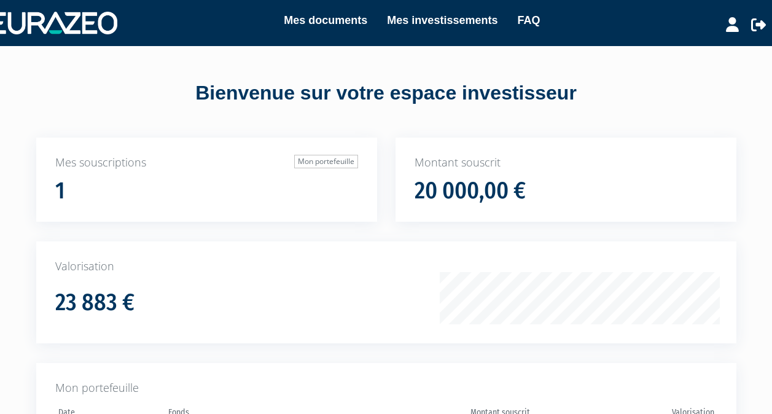 This screenshot has height=414, width=772. What do you see at coordinates (95, 303) in the screenshot?
I see `h1: 23 883 €` at bounding box center [95, 303].